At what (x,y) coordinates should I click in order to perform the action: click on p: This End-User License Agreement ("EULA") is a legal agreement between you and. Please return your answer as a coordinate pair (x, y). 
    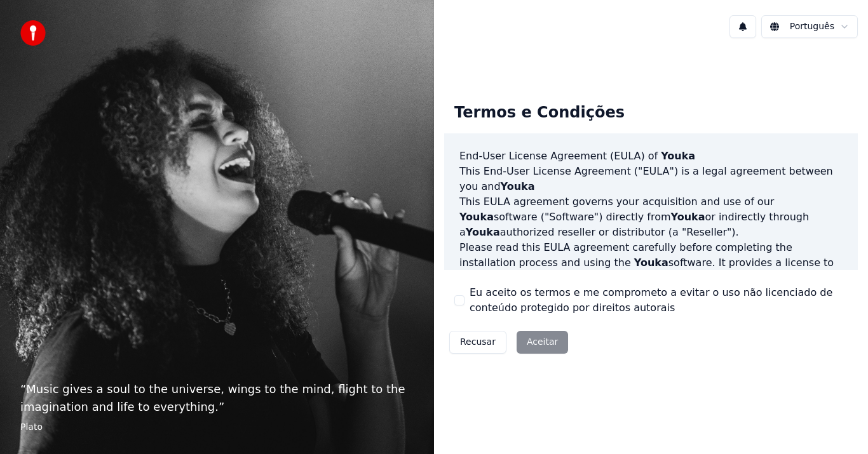
    Looking at the image, I should click on (651, 179).